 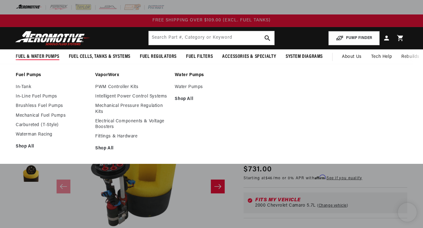 What do you see at coordinates (304, 57) in the screenshot?
I see `summary: System Diagrams` at bounding box center [304, 57].